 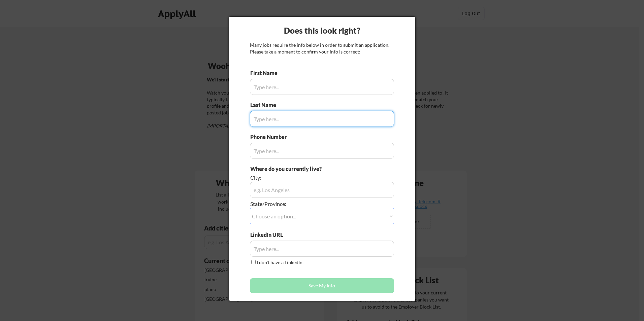 What do you see at coordinates (303, 169) in the screenshot?
I see `div: Where do you currently live?` at bounding box center [303, 169].